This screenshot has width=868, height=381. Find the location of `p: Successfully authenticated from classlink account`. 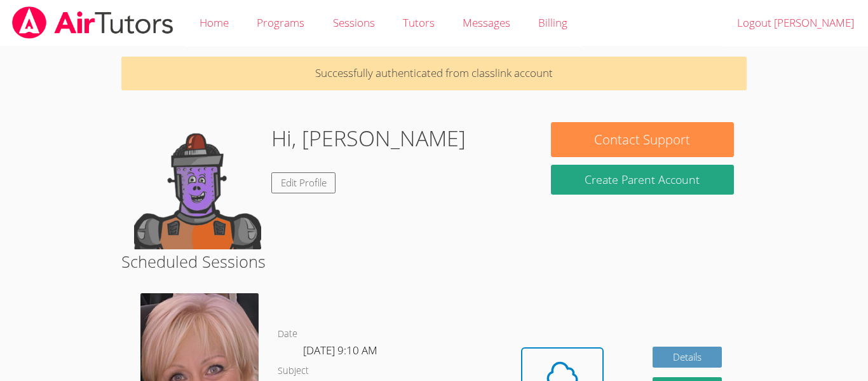

p: Successfully authenticated from classlink account is located at coordinates (434, 73).